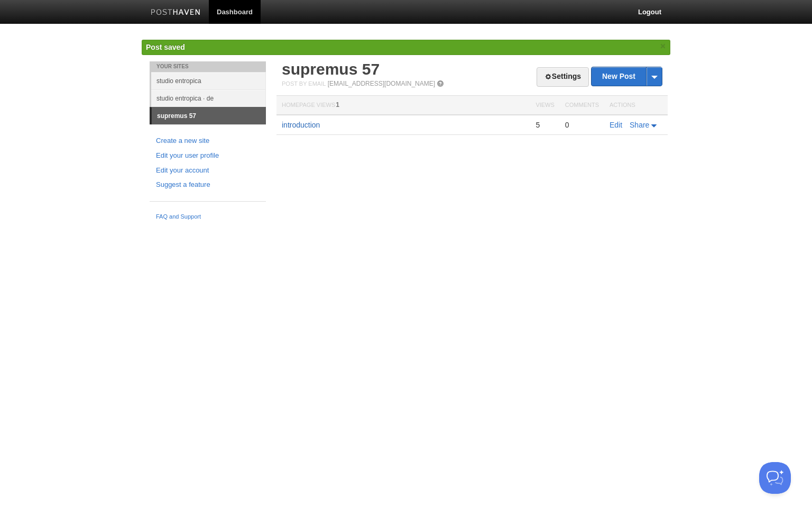 This screenshot has width=812, height=515. I want to click on a: Edit, so click(616, 125).